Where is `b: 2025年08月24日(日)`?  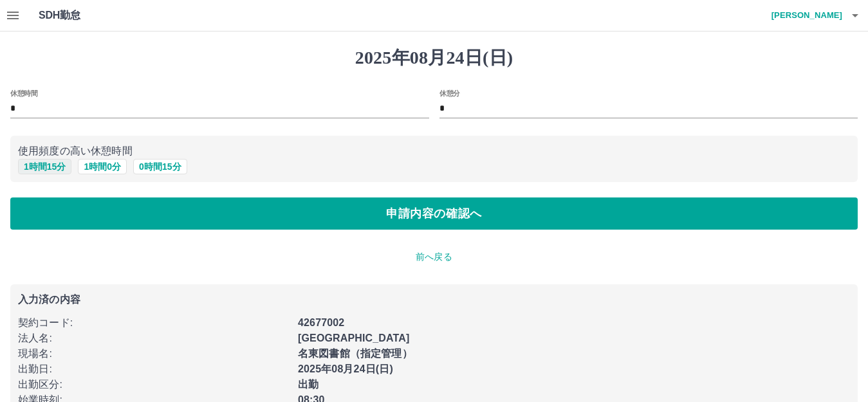
b: 2025年08月24日(日) is located at coordinates (346, 369).